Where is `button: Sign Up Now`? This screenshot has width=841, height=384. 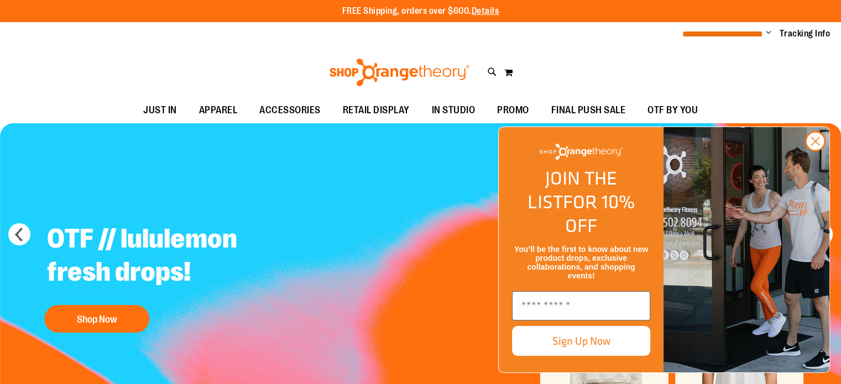
button: Sign Up Now is located at coordinates (581, 341).